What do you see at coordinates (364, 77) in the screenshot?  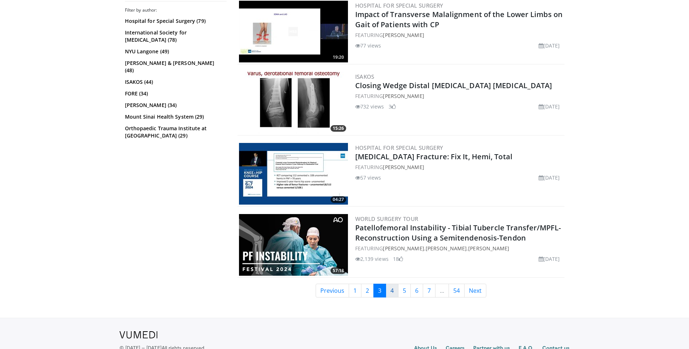 I see `a: ISAKOS` at bounding box center [364, 77].